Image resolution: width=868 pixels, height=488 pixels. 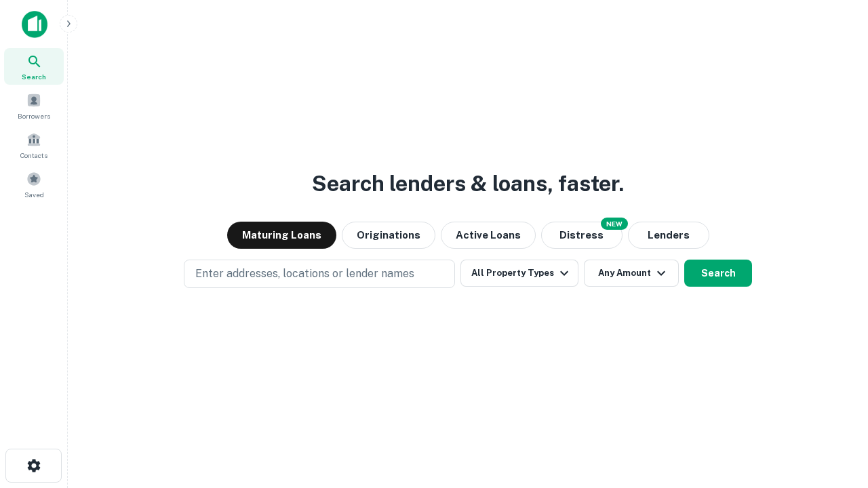 I want to click on a: Search, so click(x=34, y=66).